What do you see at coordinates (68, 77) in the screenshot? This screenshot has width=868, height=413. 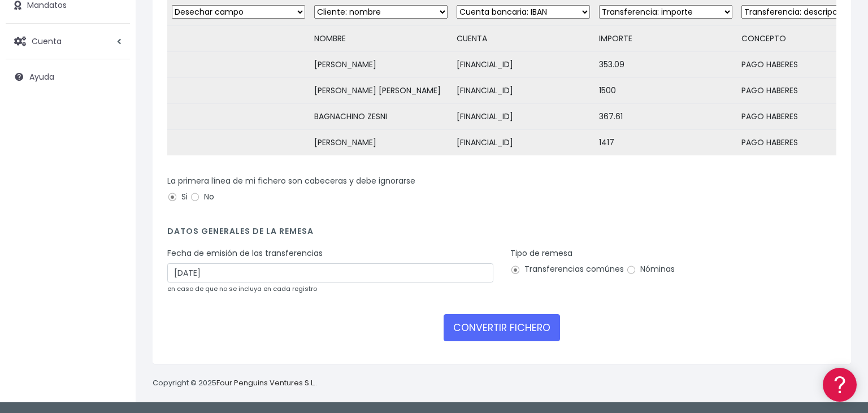 I see `a: Ayuda` at bounding box center [68, 77].